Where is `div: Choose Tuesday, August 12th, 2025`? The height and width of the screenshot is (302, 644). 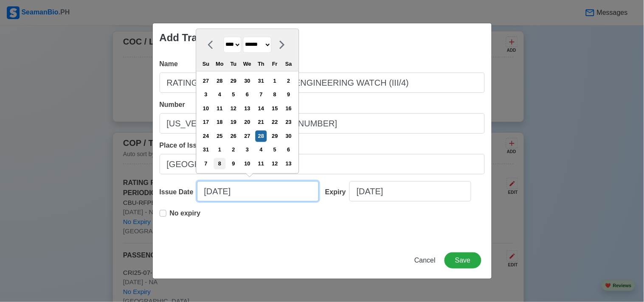 div: Choose Tuesday, August 12th, 2025 is located at coordinates (233, 108).